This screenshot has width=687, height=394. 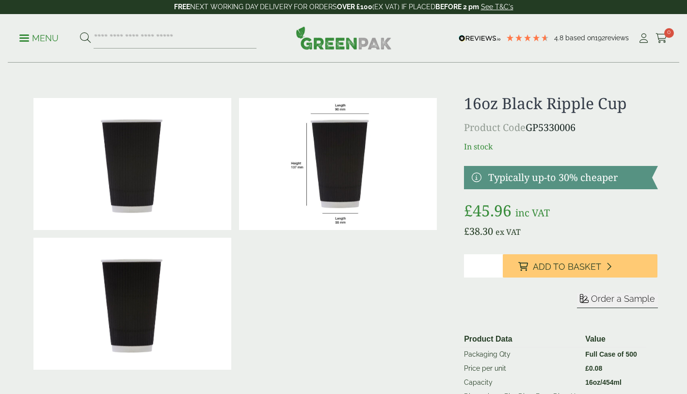 What do you see at coordinates (580, 266) in the screenshot?
I see `button: Add to Basket` at bounding box center [580, 266].